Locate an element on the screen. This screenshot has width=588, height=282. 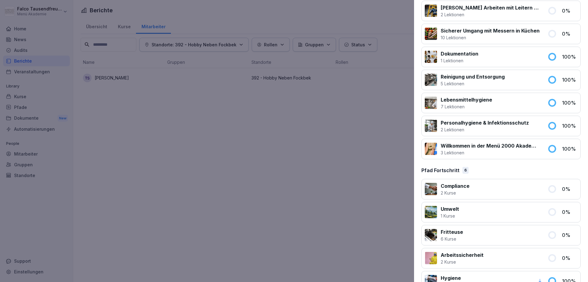
div: 6 is located at coordinates (466, 170).